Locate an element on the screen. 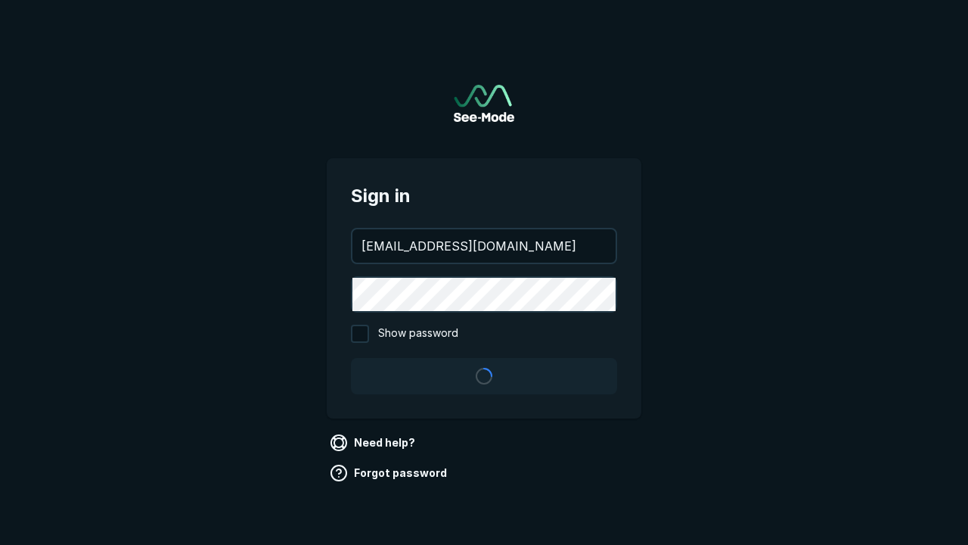  a: Go to sign in is located at coordinates (484, 103).